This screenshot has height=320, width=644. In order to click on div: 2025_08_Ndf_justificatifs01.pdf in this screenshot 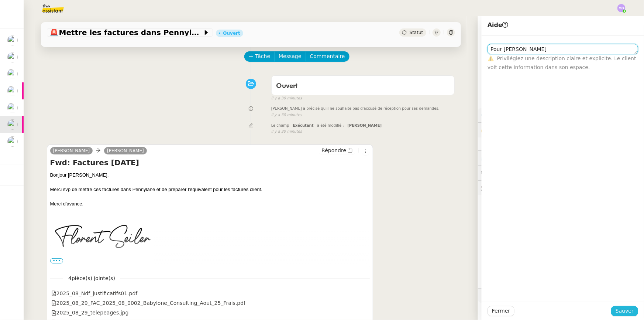, I will do `click(94, 294)`.